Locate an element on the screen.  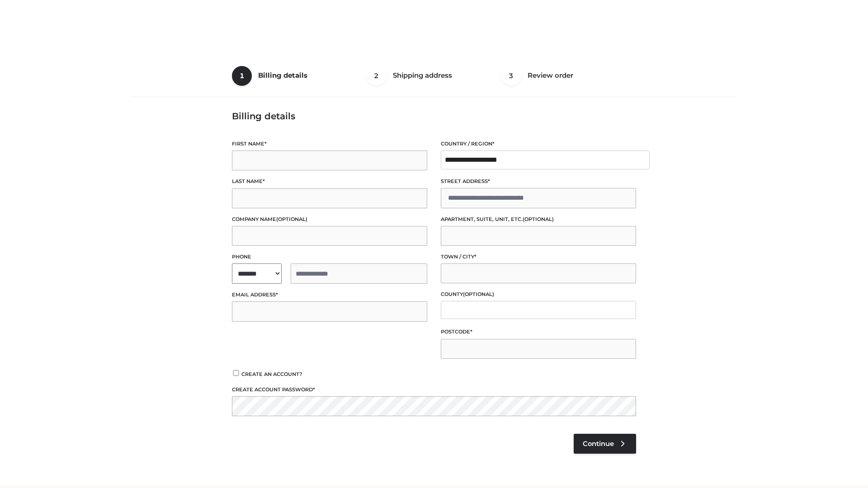
span: Create an account? is located at coordinates (272, 374).